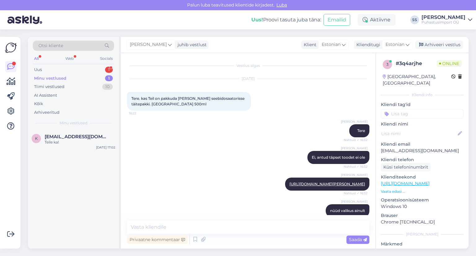  I want to click on img: Askly Logo, so click(11, 48).